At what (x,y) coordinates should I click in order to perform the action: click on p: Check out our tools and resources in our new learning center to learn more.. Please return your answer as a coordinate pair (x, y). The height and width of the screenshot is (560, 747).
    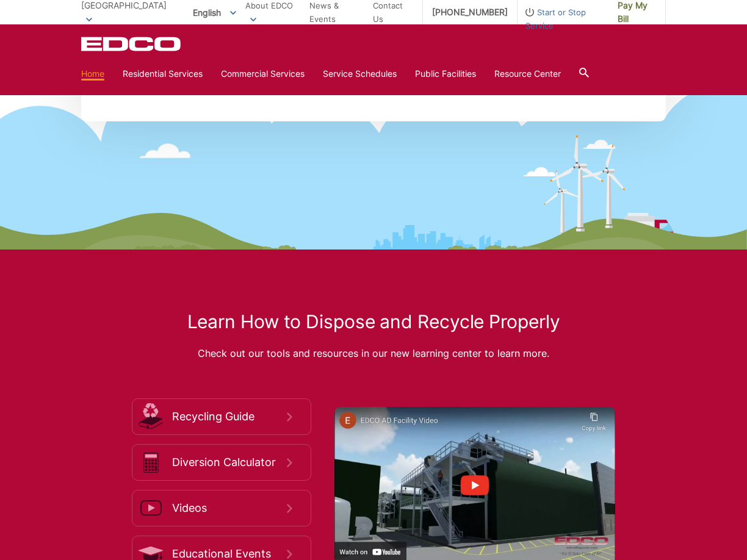
    Looking at the image, I should click on (374, 354).